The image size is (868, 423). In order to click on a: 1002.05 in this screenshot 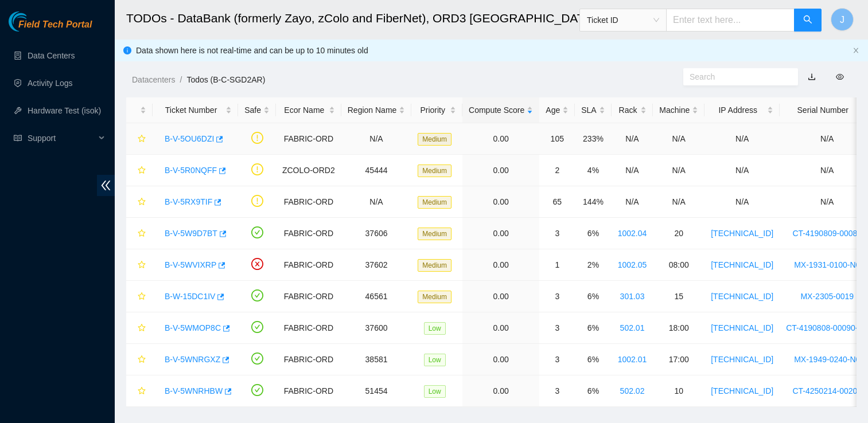, I will do `click(633, 265)`.